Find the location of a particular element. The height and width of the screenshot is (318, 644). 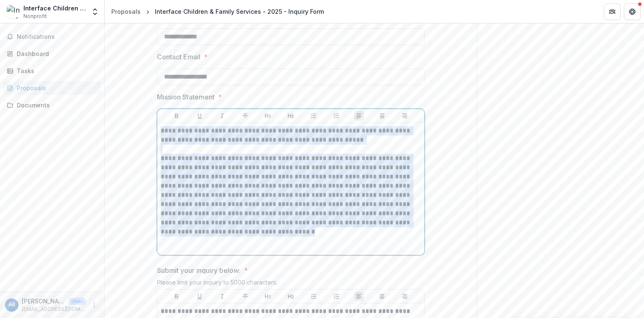

div: Angela Barosso is located at coordinates (12, 305).